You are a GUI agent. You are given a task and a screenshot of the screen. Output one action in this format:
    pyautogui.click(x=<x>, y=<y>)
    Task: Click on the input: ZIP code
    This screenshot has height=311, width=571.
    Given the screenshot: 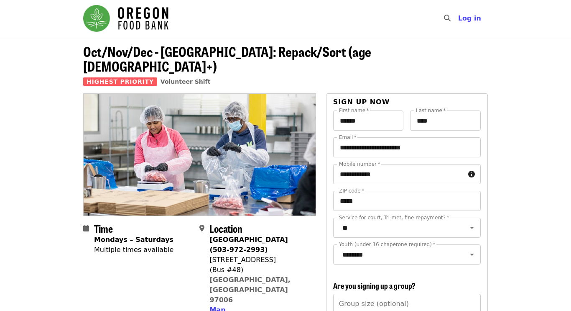 What is the action you would take?
    pyautogui.click(x=407, y=201)
    